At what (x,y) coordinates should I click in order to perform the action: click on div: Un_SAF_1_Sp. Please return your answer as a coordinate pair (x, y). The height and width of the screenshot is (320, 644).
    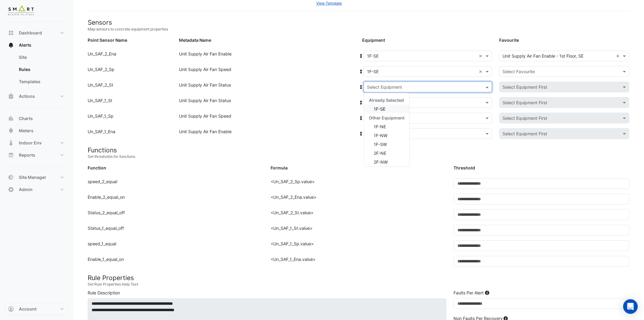
    Looking at the image, I should click on (130, 119).